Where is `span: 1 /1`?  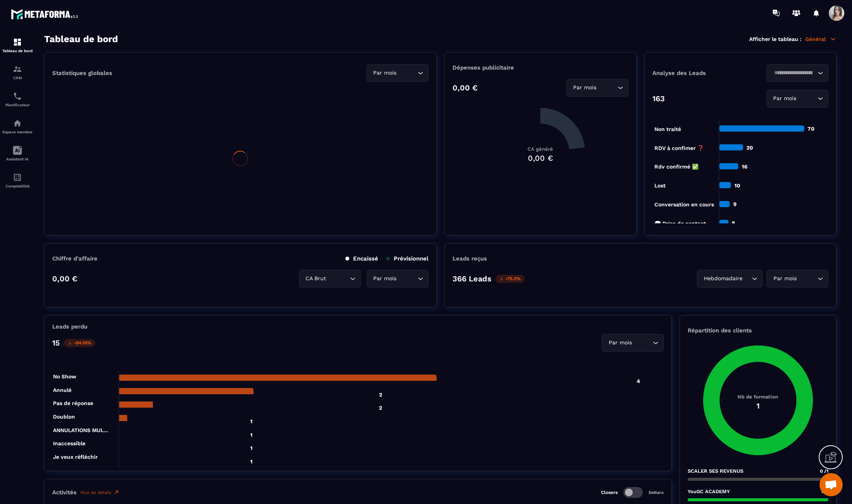
span: 1 /1 is located at coordinates (825, 492).